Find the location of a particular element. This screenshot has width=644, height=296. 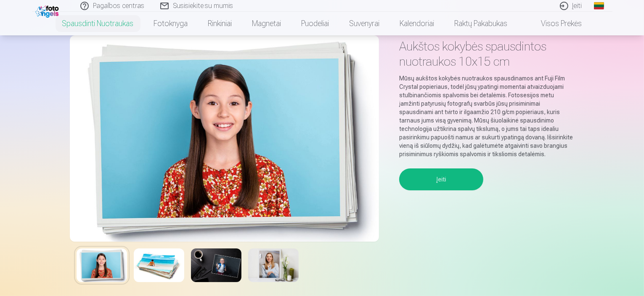

img: /fa2 is located at coordinates (48, 11).